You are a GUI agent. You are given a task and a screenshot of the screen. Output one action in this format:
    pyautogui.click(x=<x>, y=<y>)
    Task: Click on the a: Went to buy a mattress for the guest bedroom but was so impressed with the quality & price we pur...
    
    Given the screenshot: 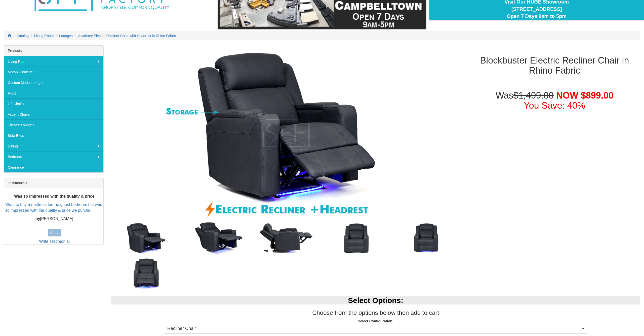 What is the action you would take?
    pyautogui.click(x=54, y=207)
    